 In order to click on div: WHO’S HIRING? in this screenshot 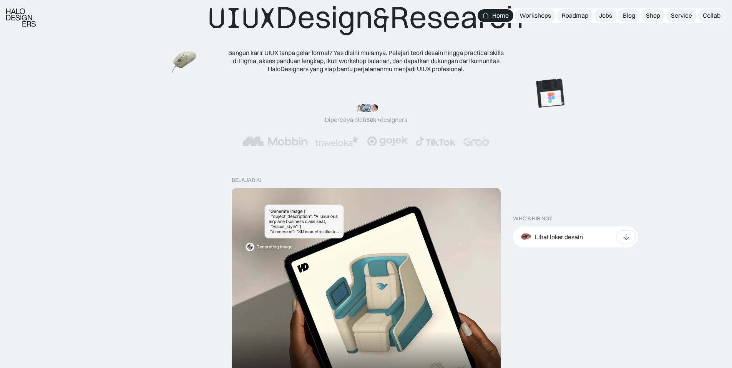, I will do `click(532, 218)`.